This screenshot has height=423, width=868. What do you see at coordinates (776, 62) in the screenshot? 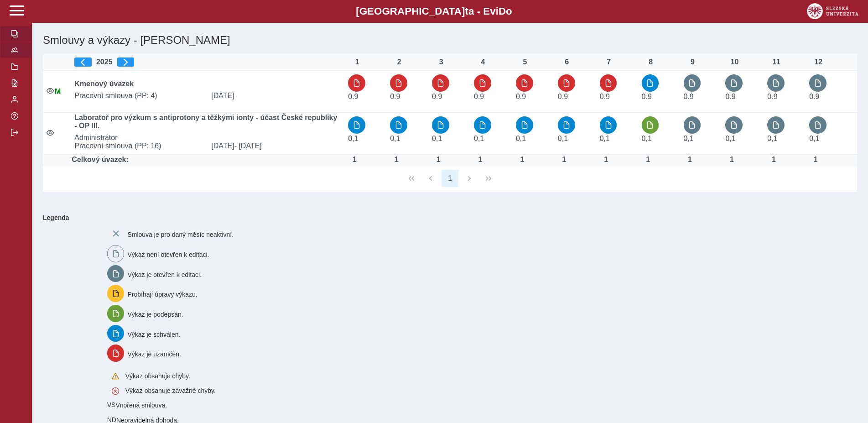
I see `div: 11` at bounding box center [776, 62].